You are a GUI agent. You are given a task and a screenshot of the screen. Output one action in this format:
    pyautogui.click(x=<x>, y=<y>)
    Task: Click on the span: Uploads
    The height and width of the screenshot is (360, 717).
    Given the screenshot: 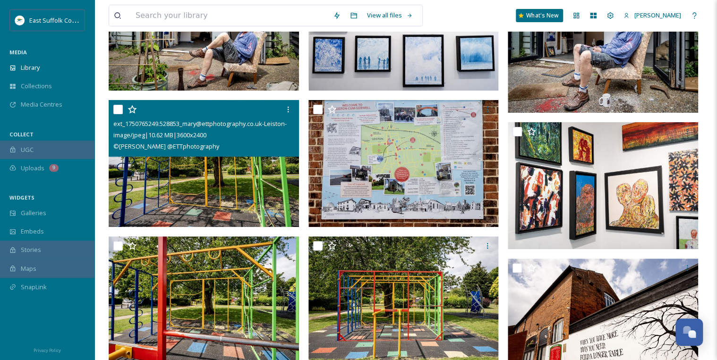 What is the action you would take?
    pyautogui.click(x=33, y=168)
    